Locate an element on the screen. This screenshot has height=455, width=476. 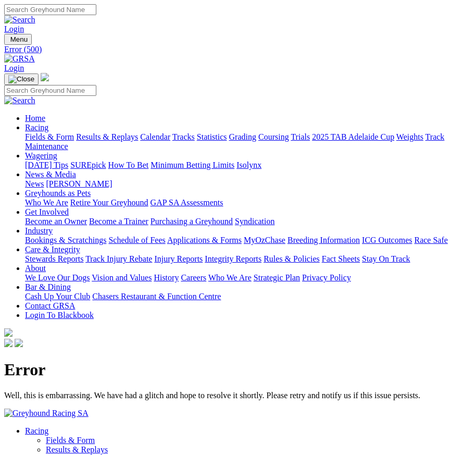
a: Careers is located at coordinates (193, 277).